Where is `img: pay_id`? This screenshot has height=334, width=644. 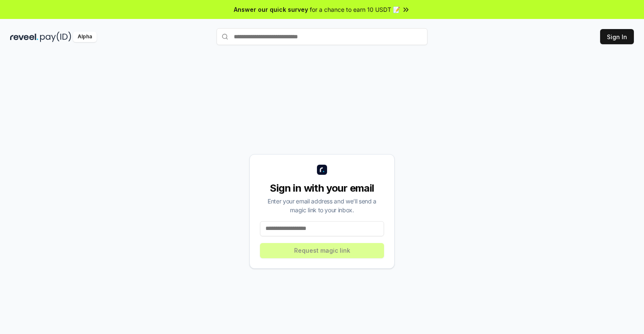
img: pay_id is located at coordinates (56, 37).